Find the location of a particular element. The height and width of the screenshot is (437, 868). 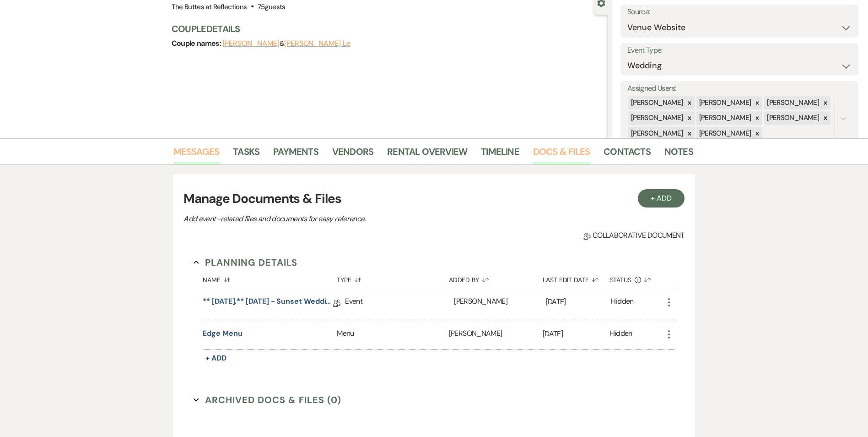

button: Archived Docs & Files (0) is located at coordinates (267, 400).